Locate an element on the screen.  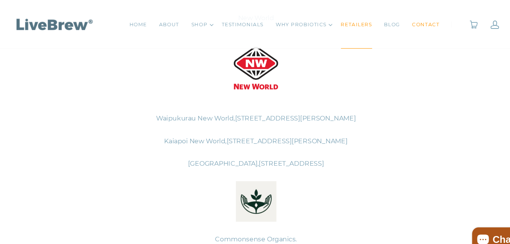
a: WHY PROBIOTICS is located at coordinates (297, 23).